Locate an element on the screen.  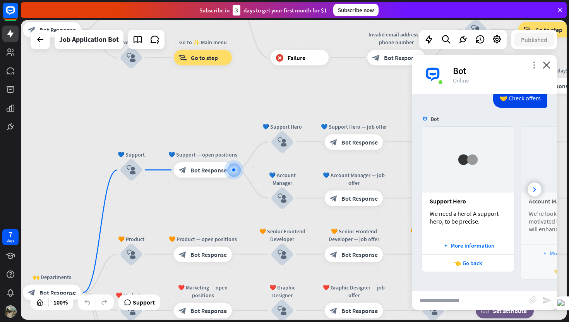
div: 💙 Support Hero — job offer is located at coordinates (354, 126).